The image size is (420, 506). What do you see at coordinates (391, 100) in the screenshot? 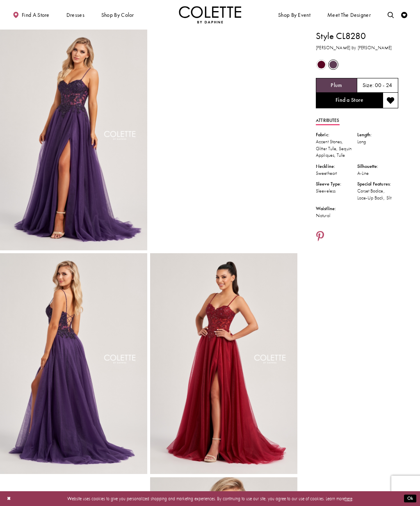
I see `button: Add to wishlist` at bounding box center [391, 100].